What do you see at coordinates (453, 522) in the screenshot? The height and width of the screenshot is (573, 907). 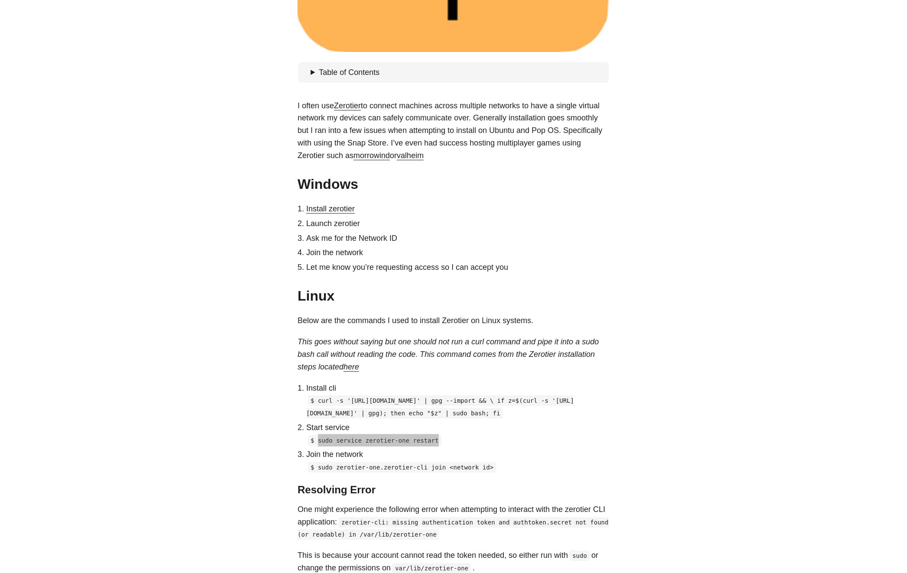 I see `p: One might experience the following error when attempting to interact with the zerotier CLI applic...` at bounding box center [453, 522].